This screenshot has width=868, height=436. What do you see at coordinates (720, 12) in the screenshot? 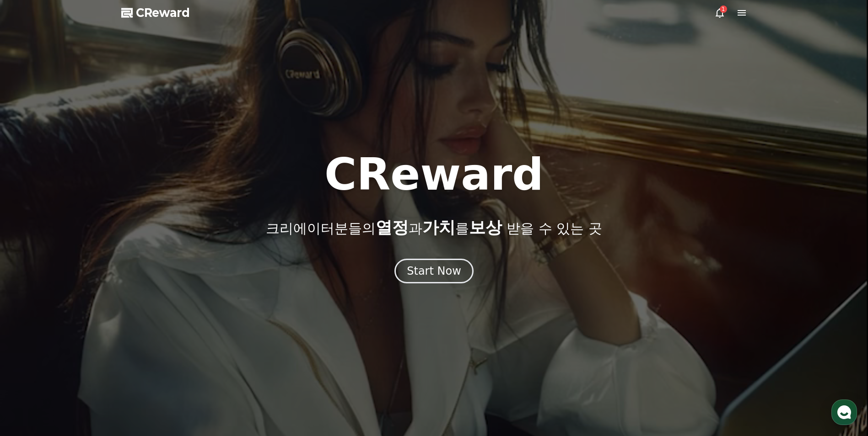
I see `a: 1` at bounding box center [720, 12].